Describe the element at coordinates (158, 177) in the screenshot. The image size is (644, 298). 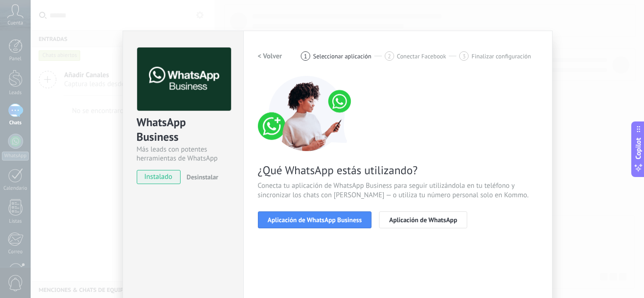
I see `span: instalado` at that location.